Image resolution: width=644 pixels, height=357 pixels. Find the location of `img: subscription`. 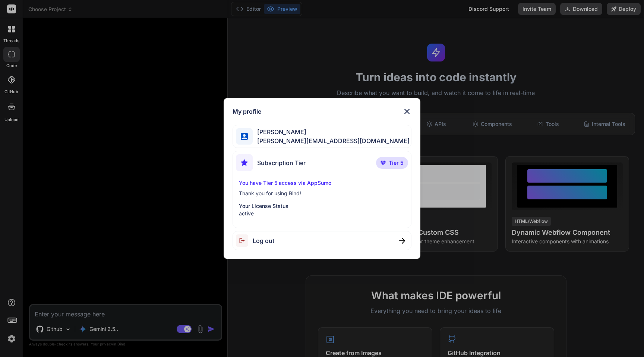

img: subscription is located at coordinates (244, 163).